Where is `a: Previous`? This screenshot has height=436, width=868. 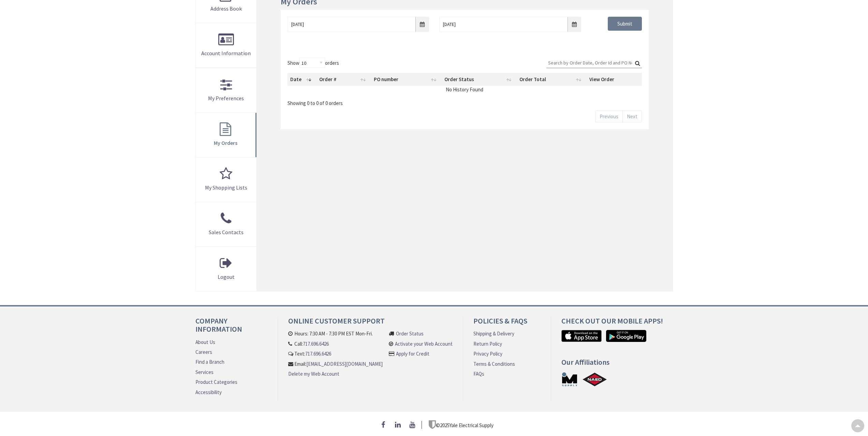 a: Previous is located at coordinates (609, 116).